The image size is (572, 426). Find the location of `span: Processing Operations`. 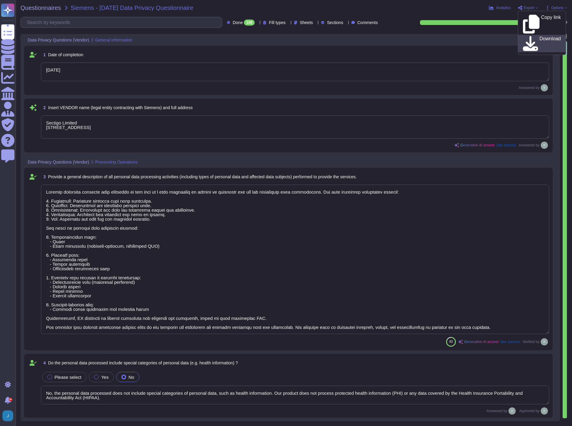

span: Processing Operations is located at coordinates (116, 162).